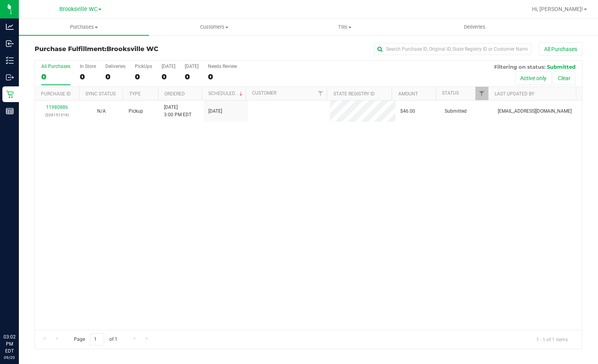 The width and height of the screenshot is (598, 364). I want to click on span: Deliveries, so click(475, 27).